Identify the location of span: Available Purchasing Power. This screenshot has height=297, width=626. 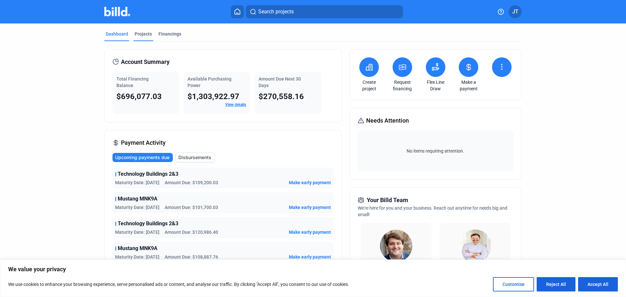
(209, 82).